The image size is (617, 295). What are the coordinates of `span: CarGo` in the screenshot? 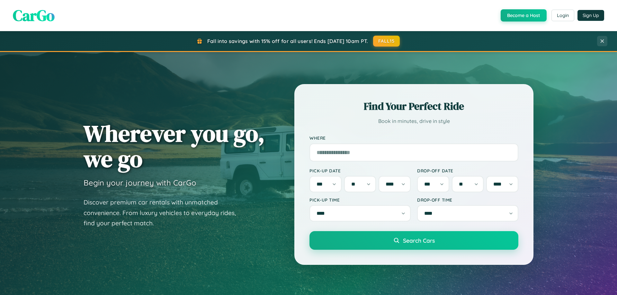 It's located at (34, 15).